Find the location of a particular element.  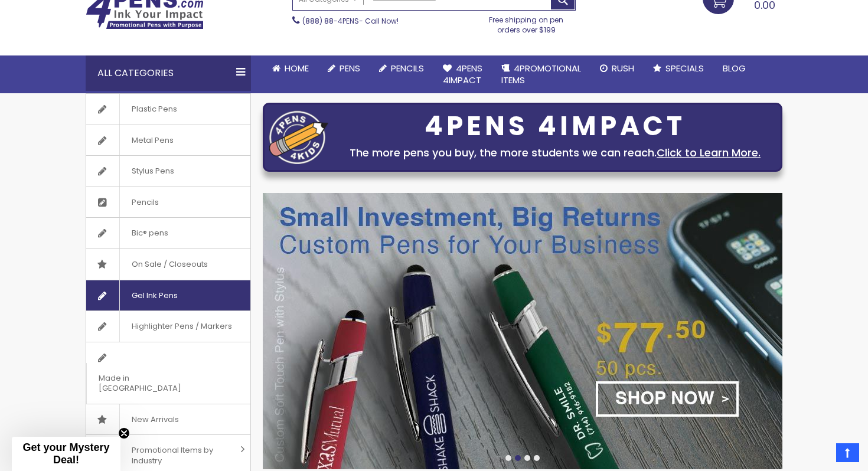

span: Blog is located at coordinates (733, 68).